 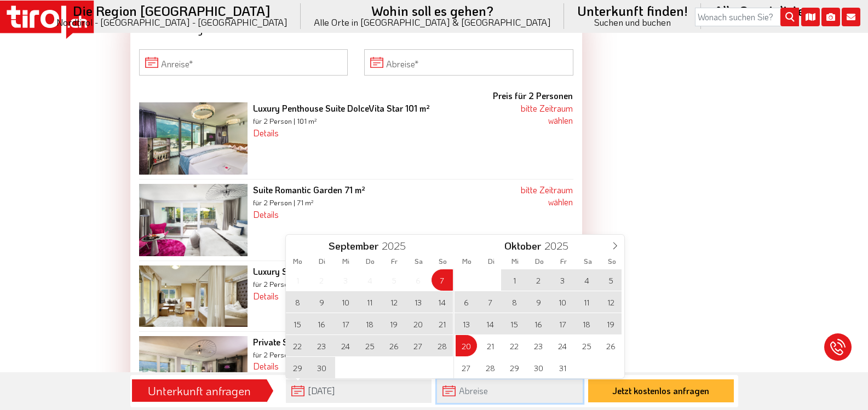 What do you see at coordinates (321, 345) in the screenshot?
I see `span: September 23, 2025` at bounding box center [321, 345].